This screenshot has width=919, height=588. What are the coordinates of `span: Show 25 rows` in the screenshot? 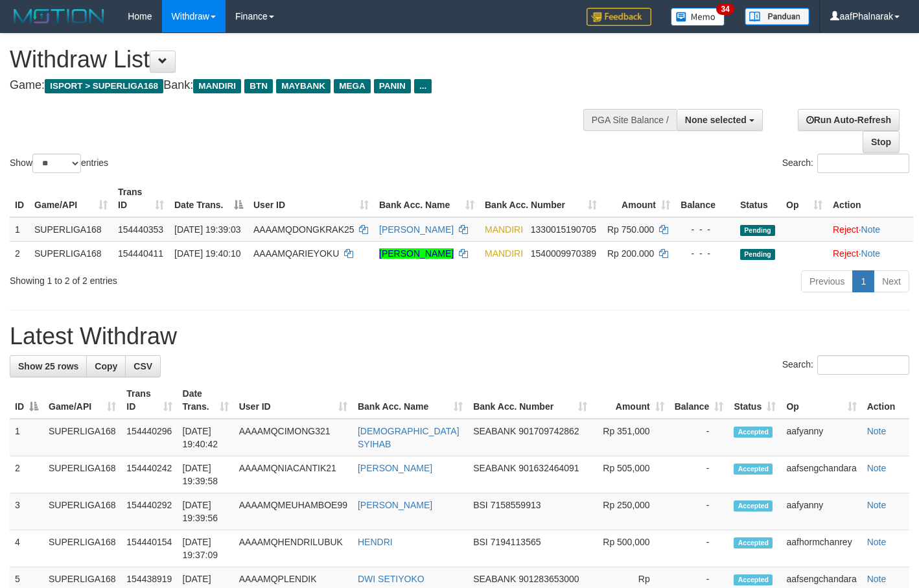 It's located at (48, 366).